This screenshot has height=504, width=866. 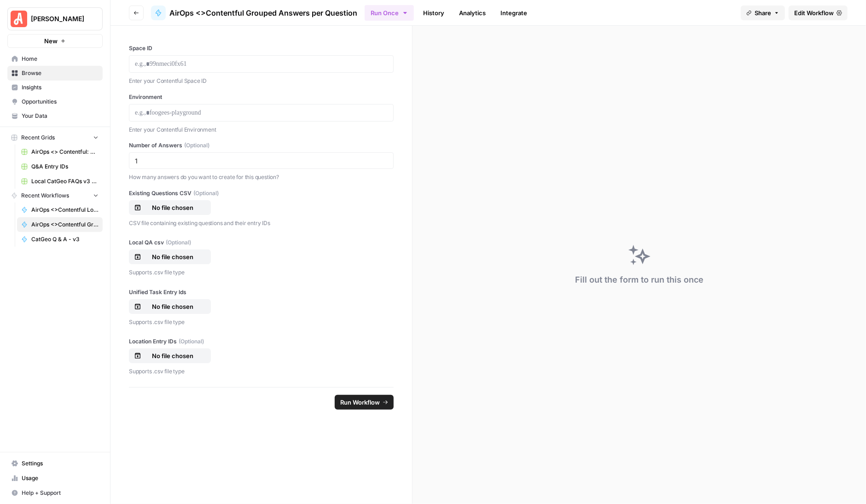 What do you see at coordinates (763, 13) in the screenshot?
I see `span: Share` at bounding box center [763, 13].